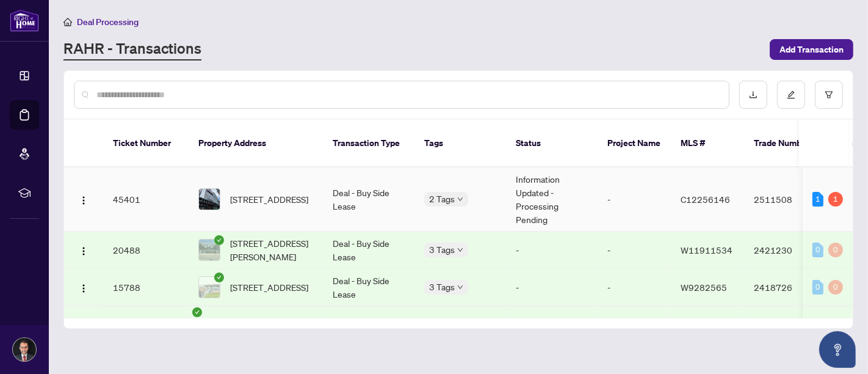 This screenshot has height=374, width=868. I want to click on span: Add Transaction, so click(811, 49).